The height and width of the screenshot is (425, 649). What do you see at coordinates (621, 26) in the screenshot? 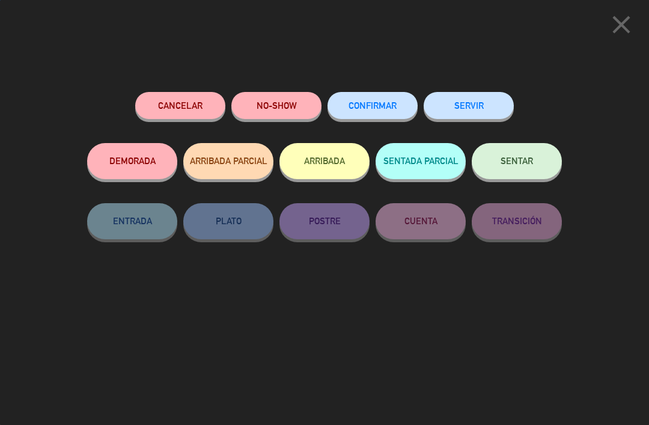
I see `button: close` at bounding box center [621, 26].